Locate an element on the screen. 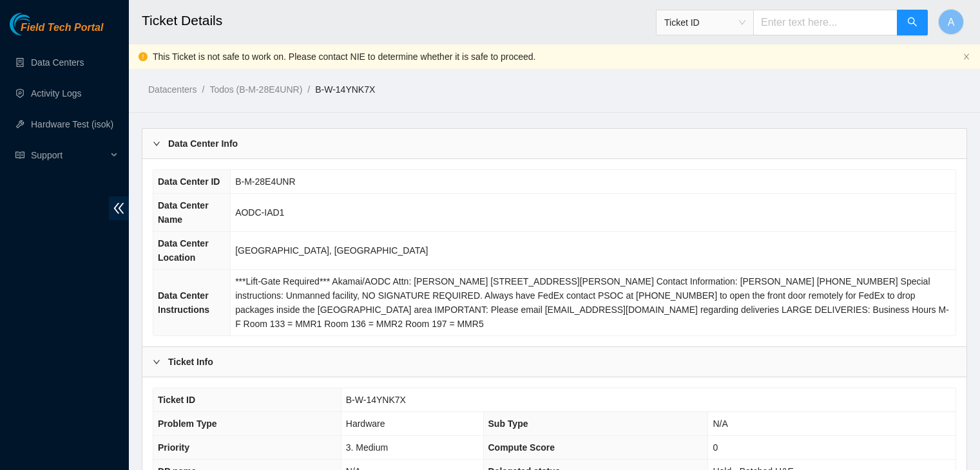 This screenshot has width=980, height=470. span: read is located at coordinates (20, 155).